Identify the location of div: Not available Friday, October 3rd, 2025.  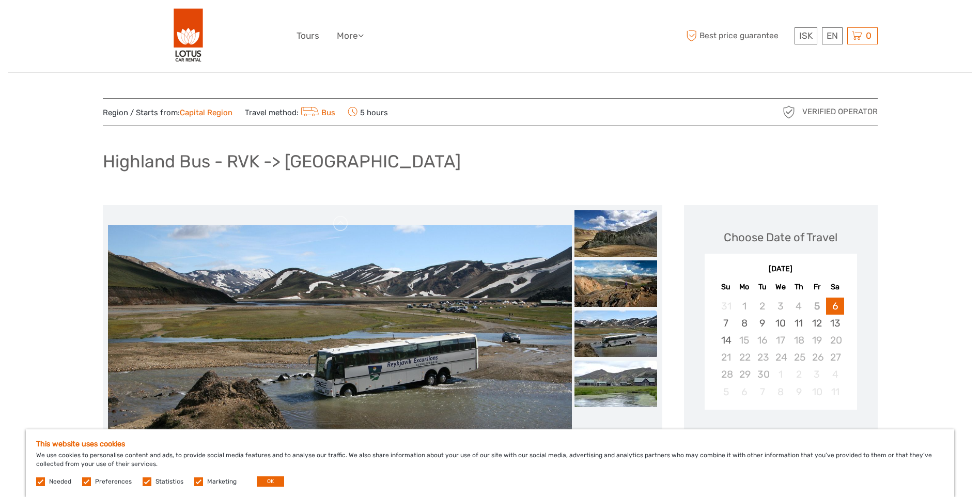
(816, 374).